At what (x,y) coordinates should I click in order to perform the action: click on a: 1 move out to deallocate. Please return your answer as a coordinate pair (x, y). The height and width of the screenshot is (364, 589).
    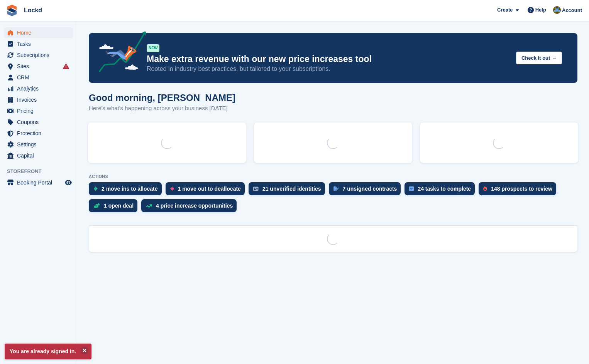
    Looking at the image, I should click on (207, 190).